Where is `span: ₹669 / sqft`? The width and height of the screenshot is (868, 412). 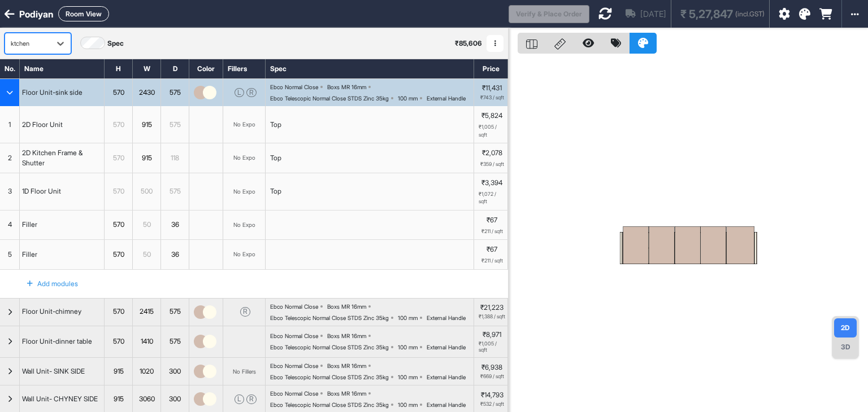
span: ₹669 / sqft is located at coordinates (492, 377).